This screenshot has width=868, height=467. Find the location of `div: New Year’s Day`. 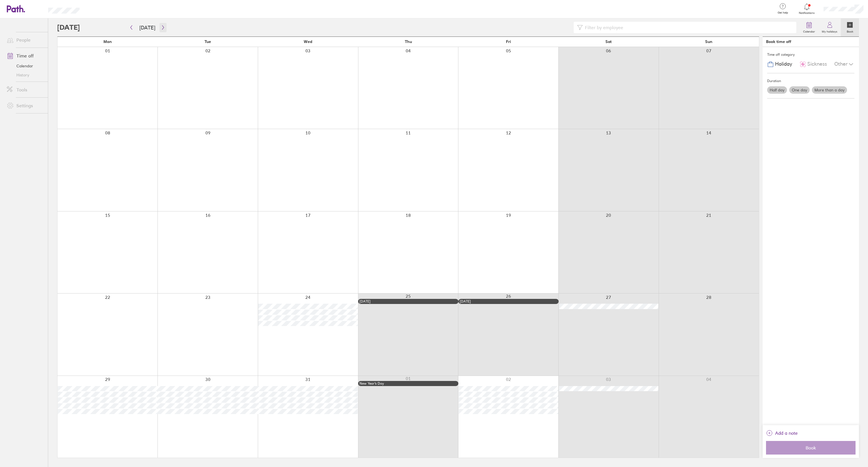

div: New Year’s Day is located at coordinates (408, 384).